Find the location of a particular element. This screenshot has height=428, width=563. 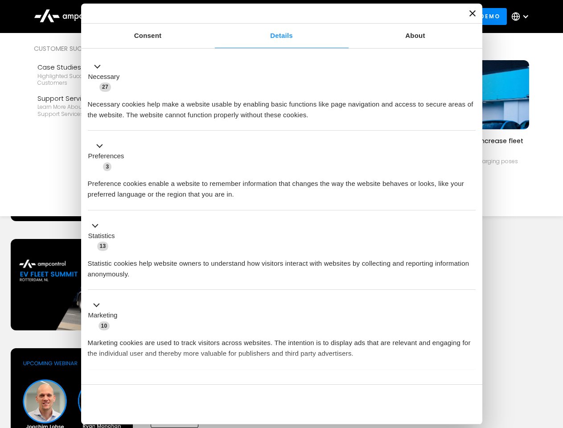

label: Statistics is located at coordinates (102, 236).